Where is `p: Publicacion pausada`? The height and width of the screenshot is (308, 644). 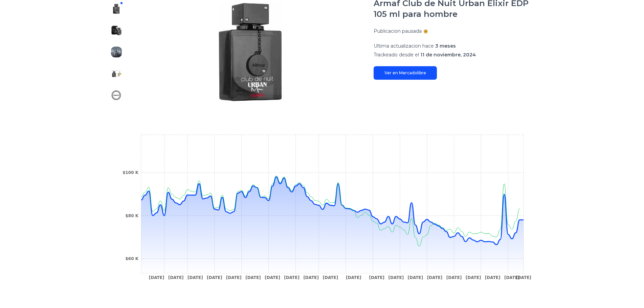
p: Publicacion pausada is located at coordinates (398, 31).